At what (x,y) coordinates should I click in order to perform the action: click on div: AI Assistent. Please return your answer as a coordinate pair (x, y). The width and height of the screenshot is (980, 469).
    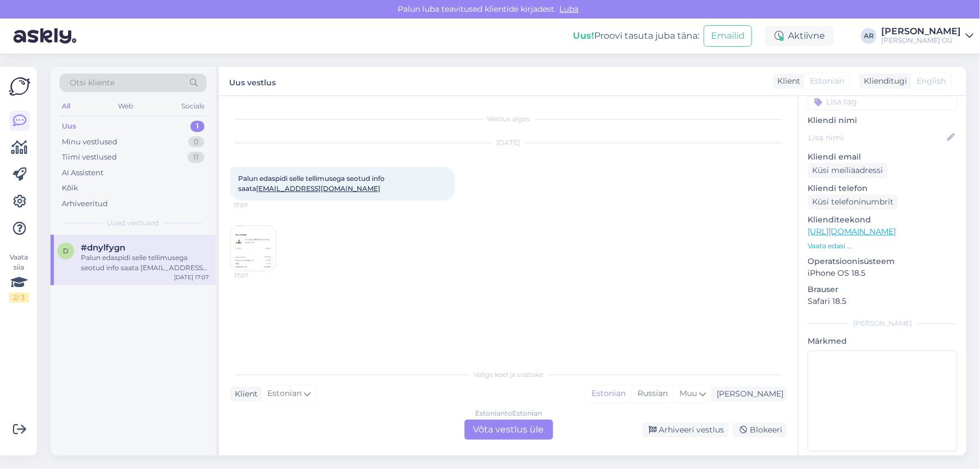
    Looking at the image, I should click on (82, 173).